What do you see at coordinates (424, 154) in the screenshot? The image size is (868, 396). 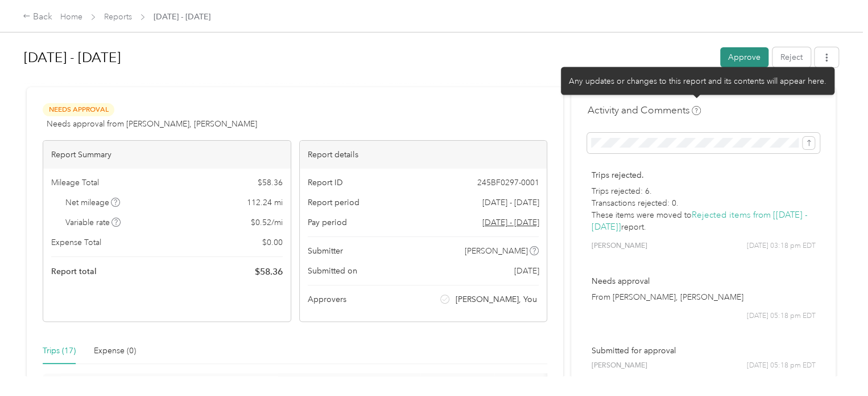 I see `div: Report details` at bounding box center [424, 154].